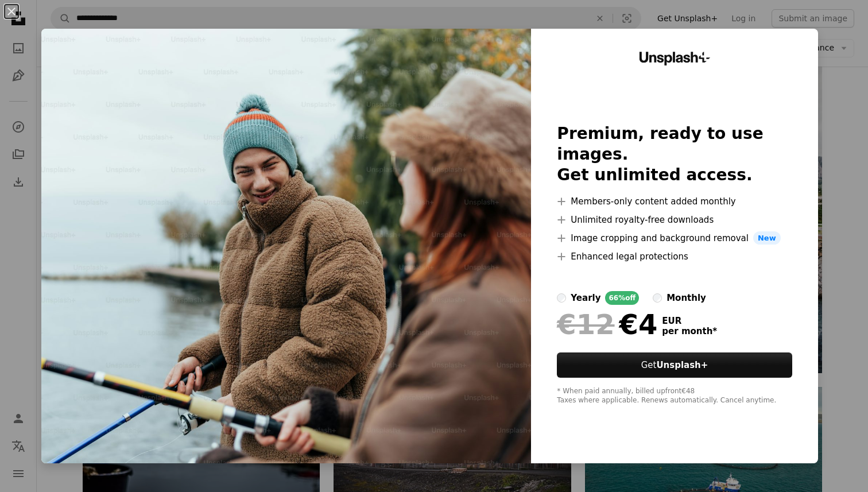 The height and width of the screenshot is (492, 868). I want to click on li: Enhanced legal protections, so click(674, 257).